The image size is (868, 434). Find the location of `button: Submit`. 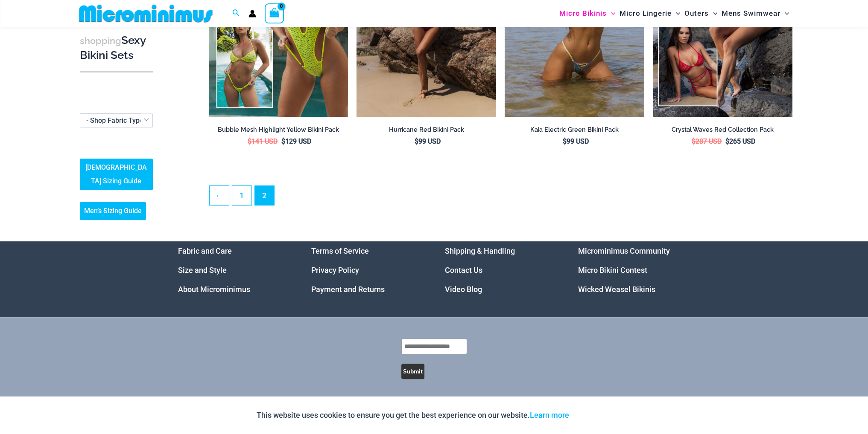

button: Submit is located at coordinates (413, 372).